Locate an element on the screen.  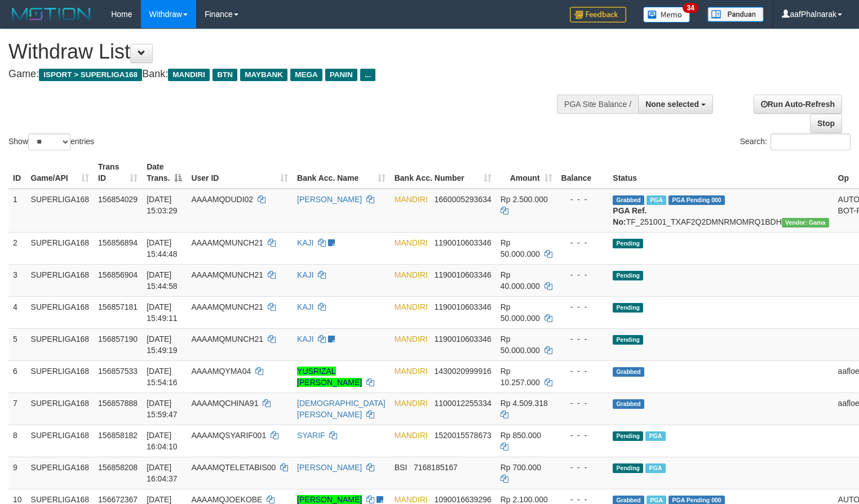
span: Vendor URL: https://trx31.1velocity.biz is located at coordinates (805, 222).